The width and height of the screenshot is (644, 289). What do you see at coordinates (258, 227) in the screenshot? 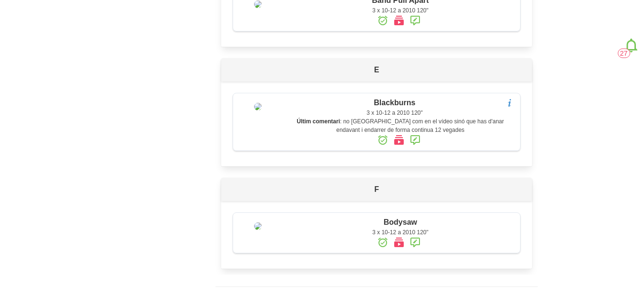
I see `img: 8ea60705-12ae-42e8-83e1-4ba62b1261d5%2Factivities%2F15156-bodysaw-jpg.jpg` at bounding box center [258, 227].